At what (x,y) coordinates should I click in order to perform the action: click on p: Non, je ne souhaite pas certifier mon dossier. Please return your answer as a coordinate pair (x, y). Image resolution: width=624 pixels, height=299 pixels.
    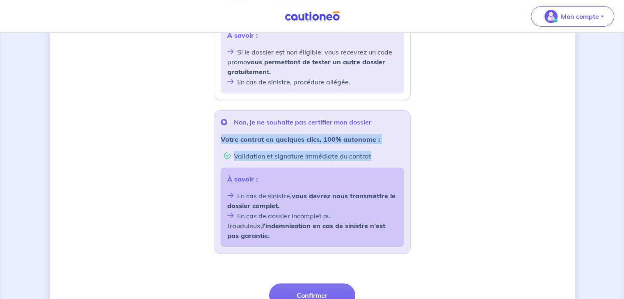
    Looking at the image, I should click on (302, 122).